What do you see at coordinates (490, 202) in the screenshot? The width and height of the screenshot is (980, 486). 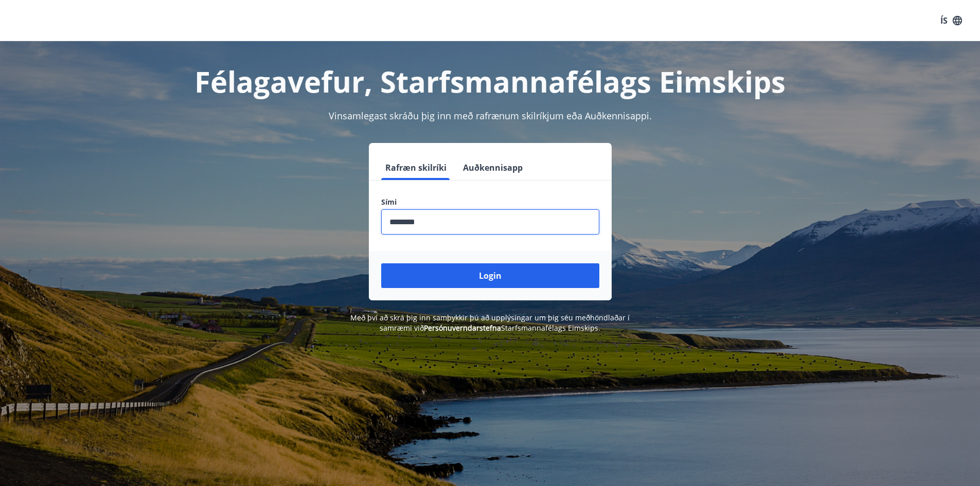 I see `label: Sími` at bounding box center [490, 202].